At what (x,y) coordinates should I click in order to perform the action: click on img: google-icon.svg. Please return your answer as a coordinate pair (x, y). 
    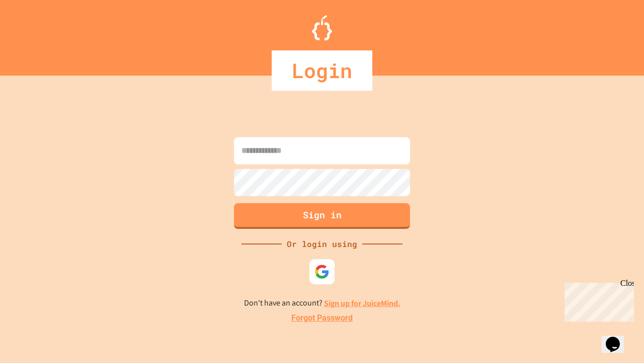
    Looking at the image, I should click on (322, 271).